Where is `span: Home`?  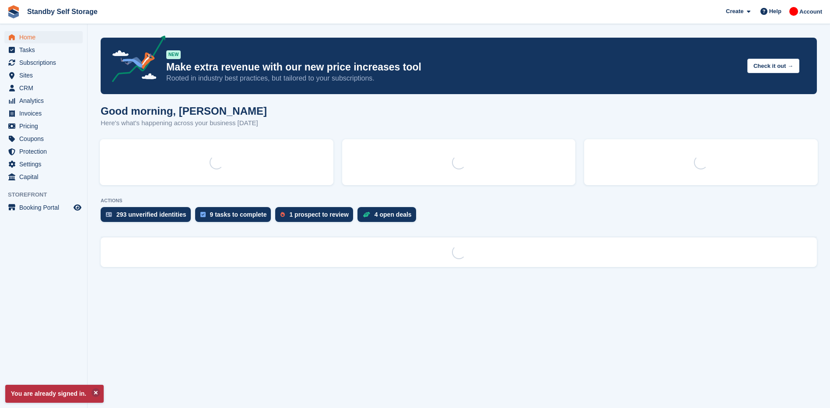 span: Home is located at coordinates (46, 37).